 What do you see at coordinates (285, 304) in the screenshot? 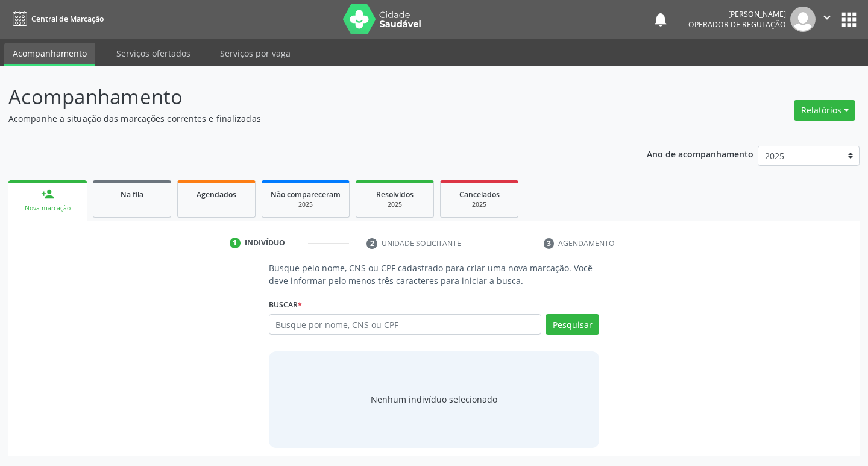
I see `label: Buscar` at bounding box center [285, 304].